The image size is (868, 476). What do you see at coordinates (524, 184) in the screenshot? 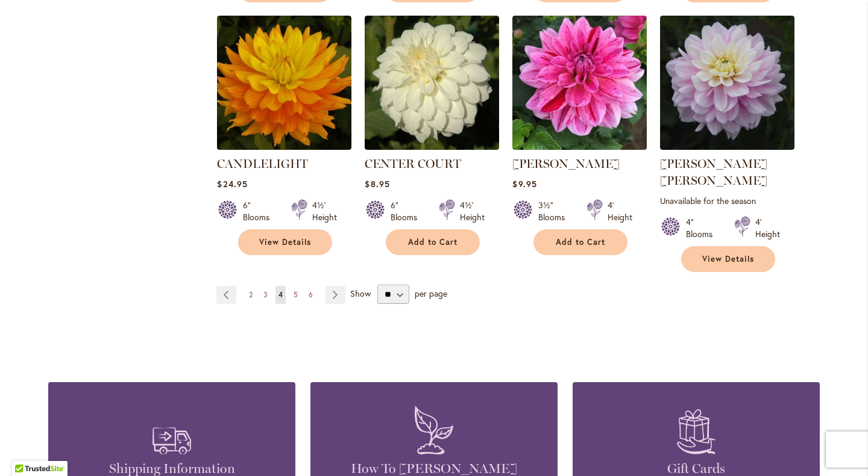
I see `span: $9.95` at bounding box center [524, 184].